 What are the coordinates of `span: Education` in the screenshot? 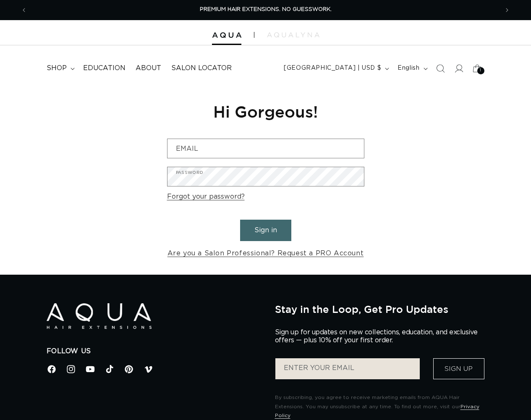 It's located at (104, 68).